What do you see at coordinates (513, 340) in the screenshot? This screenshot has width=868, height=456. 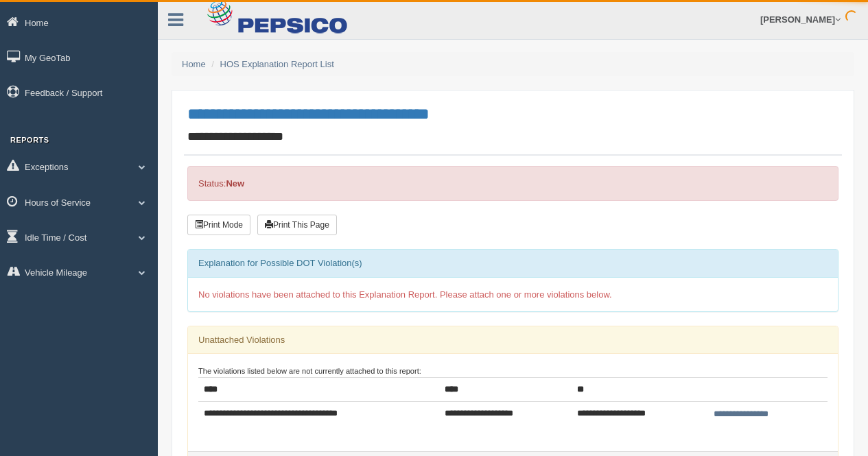 I see `div: Unattached Violations` at bounding box center [513, 340].